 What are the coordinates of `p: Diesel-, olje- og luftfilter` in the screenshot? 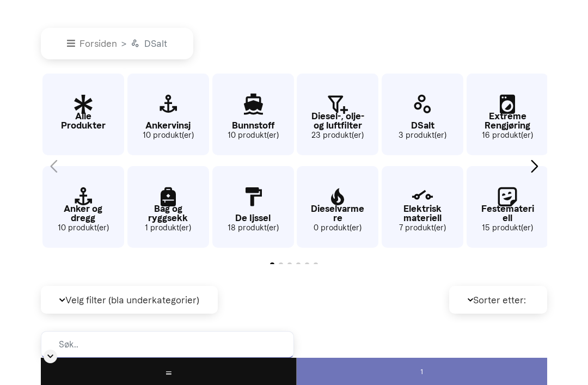 It's located at (337, 121).